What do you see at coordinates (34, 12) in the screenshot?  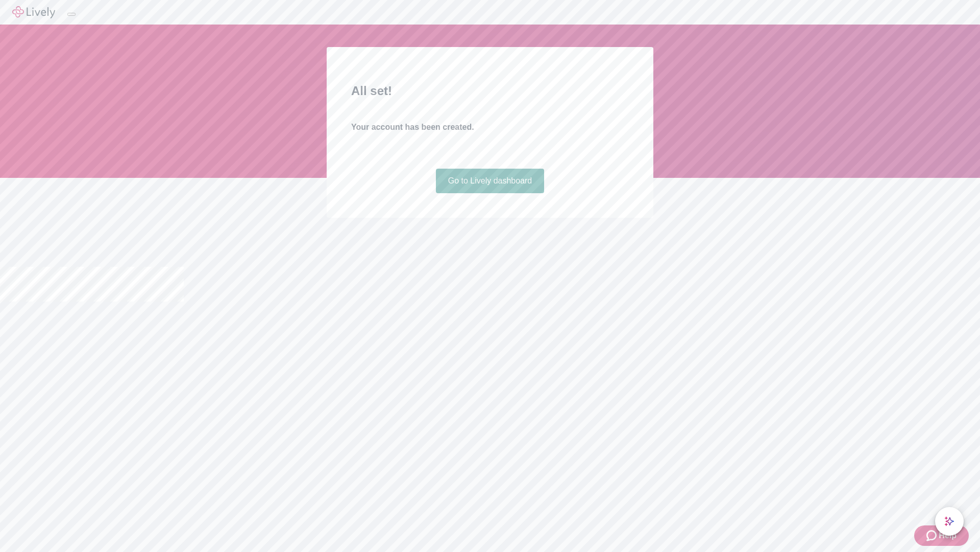 I see `img: Lively` at bounding box center [34, 12].